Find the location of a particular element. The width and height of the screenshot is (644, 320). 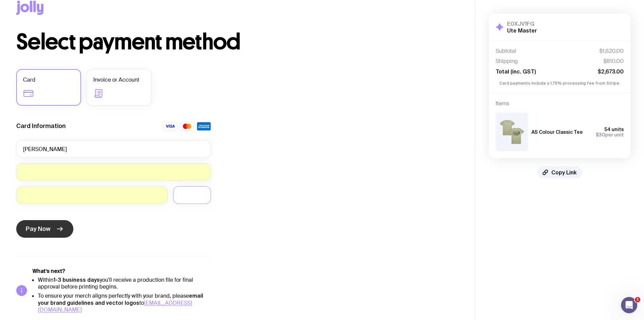

p: Card payments include a 1.75% processing fee from Stripe. is located at coordinates (559, 83).